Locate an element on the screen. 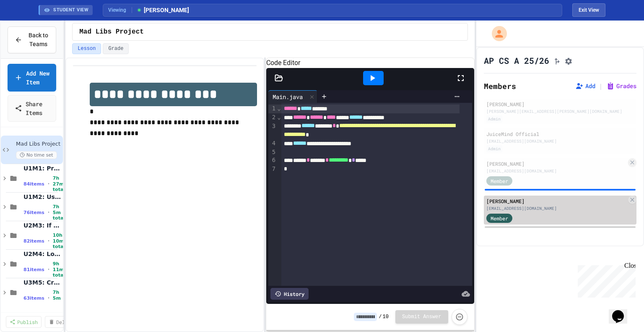 This screenshot has height=332, width=644. span: 84 items is located at coordinates (34, 184).